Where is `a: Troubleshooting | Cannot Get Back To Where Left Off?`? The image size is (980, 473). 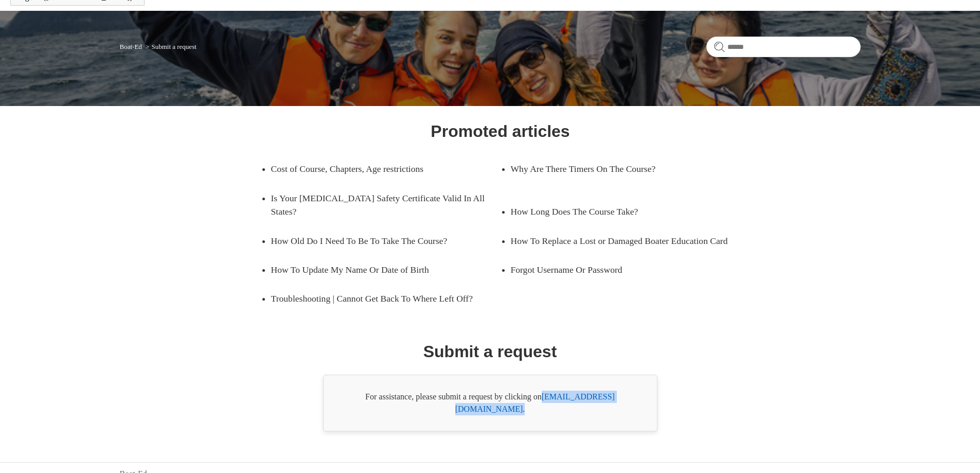
a: Troubleshooting | Cannot Get Back To Where Left Off? is located at coordinates (386, 298).